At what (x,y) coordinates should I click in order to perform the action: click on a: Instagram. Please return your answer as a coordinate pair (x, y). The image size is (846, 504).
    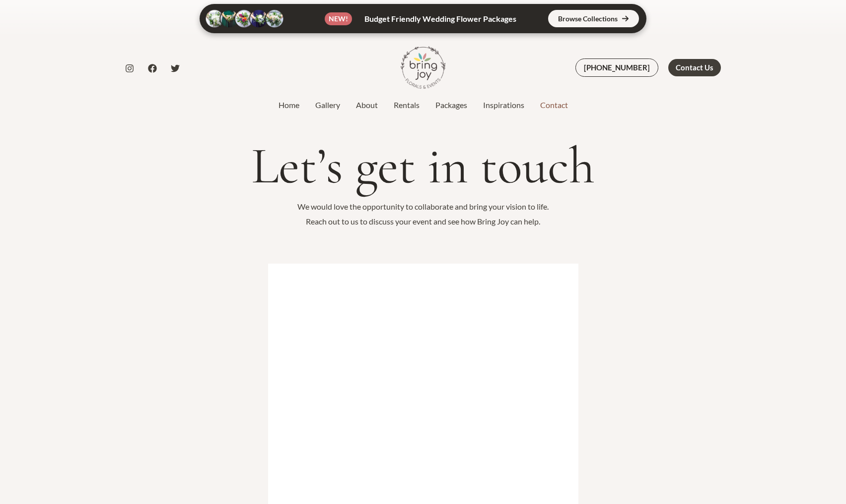
    Looking at the image, I should click on (130, 68).